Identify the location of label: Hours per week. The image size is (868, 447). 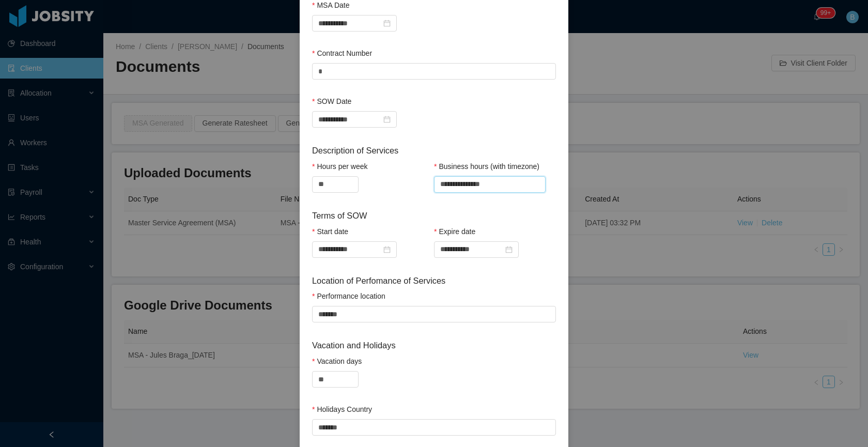
(340, 166).